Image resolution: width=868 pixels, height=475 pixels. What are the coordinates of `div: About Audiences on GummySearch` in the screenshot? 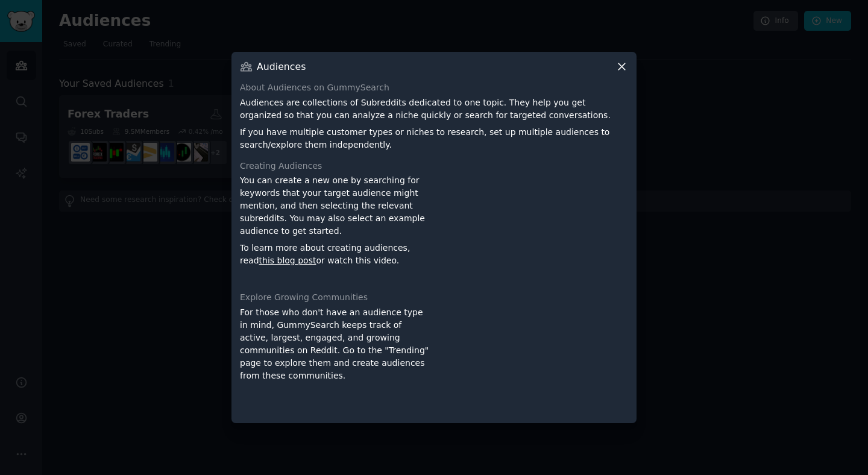 It's located at (434, 87).